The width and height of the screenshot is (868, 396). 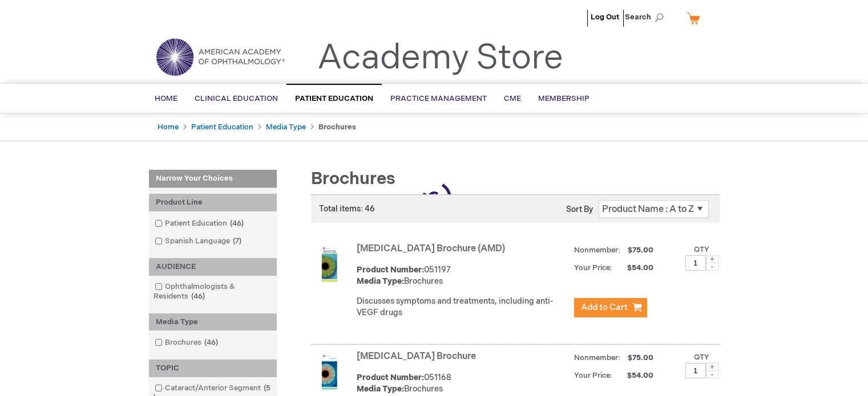 What do you see at coordinates (286, 128) in the screenshot?
I see `a: Media Type` at bounding box center [286, 128].